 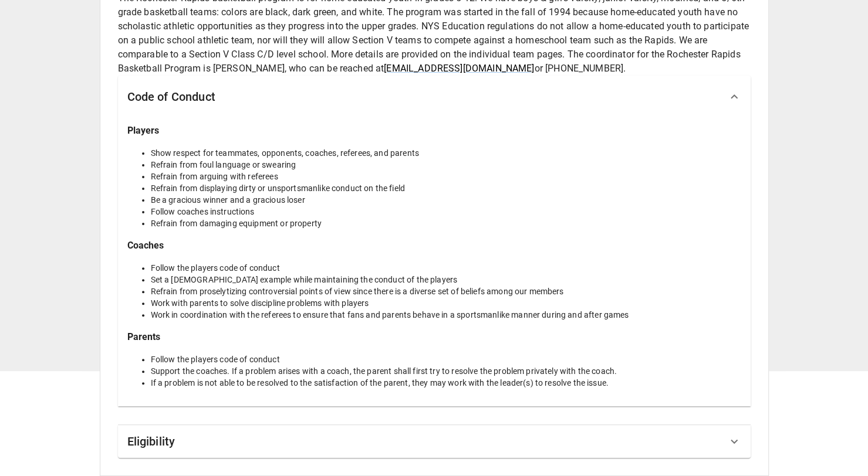 What do you see at coordinates (446, 315) in the screenshot?
I see `li: Work in coordination with the referees to ensure that fans and parents behave in a sportsmanlike ...` at bounding box center [446, 315].